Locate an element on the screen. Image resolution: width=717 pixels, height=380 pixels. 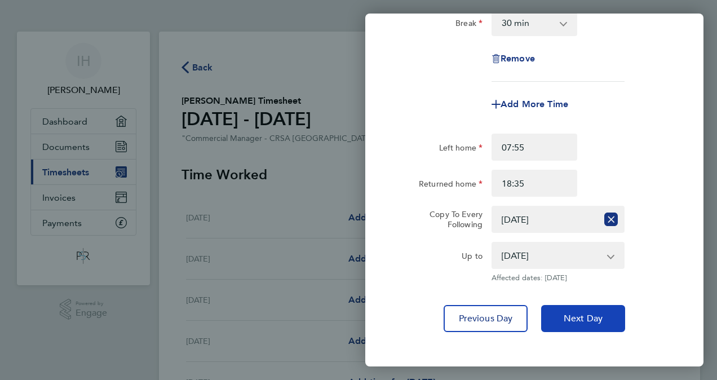
label: Copy To Every Following is located at coordinates (452, 219).